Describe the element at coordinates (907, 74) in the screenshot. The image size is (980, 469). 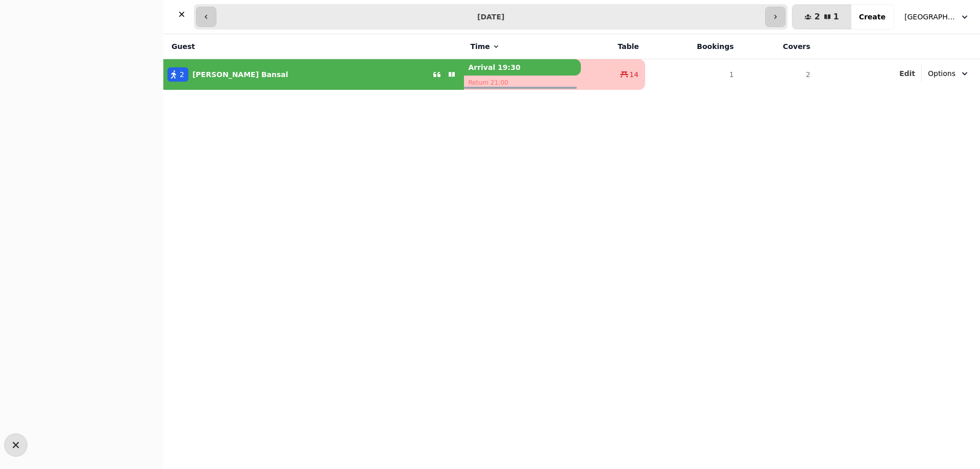
I see `span: Edit` at that location.